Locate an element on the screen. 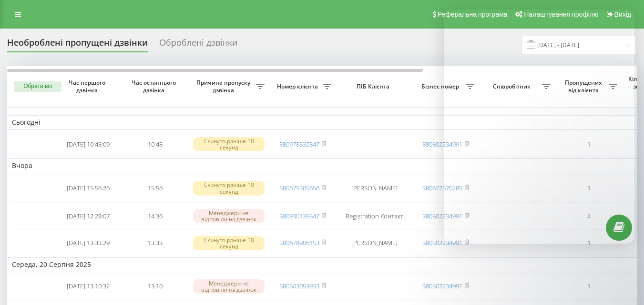 Image resolution: width=644 pixels, height=305 pixels. span: Реферальна програма is located at coordinates (472, 14).